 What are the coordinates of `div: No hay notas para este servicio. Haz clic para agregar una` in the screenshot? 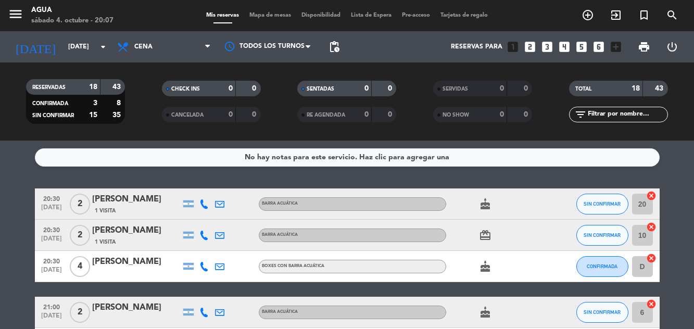 It's located at (347, 157).